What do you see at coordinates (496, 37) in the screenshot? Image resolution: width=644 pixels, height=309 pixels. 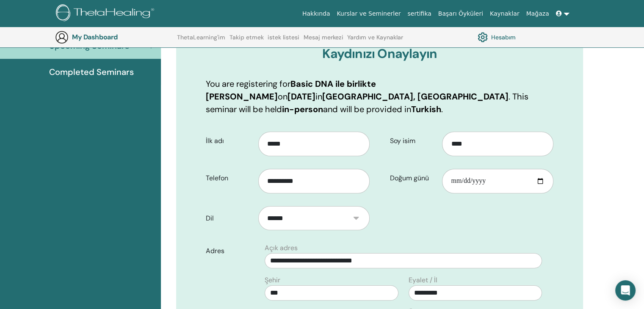 I see `a: Hesabım` at bounding box center [496, 37].